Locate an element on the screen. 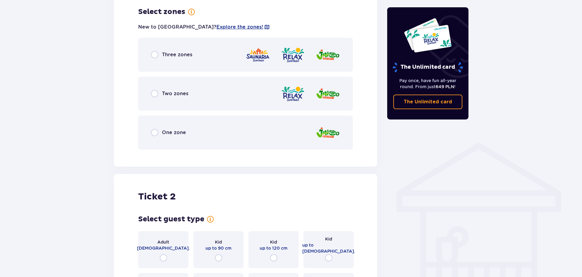  span: Three zones is located at coordinates (177, 55).